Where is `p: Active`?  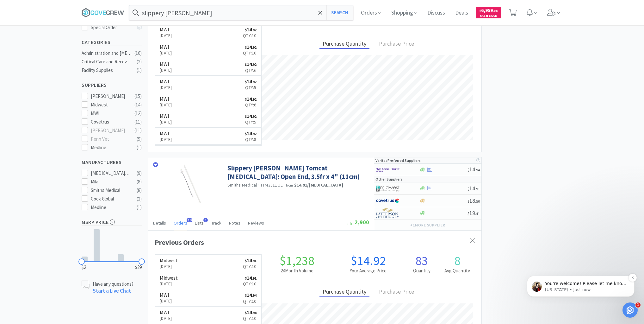
p: Active is located at coordinates (37, 11).